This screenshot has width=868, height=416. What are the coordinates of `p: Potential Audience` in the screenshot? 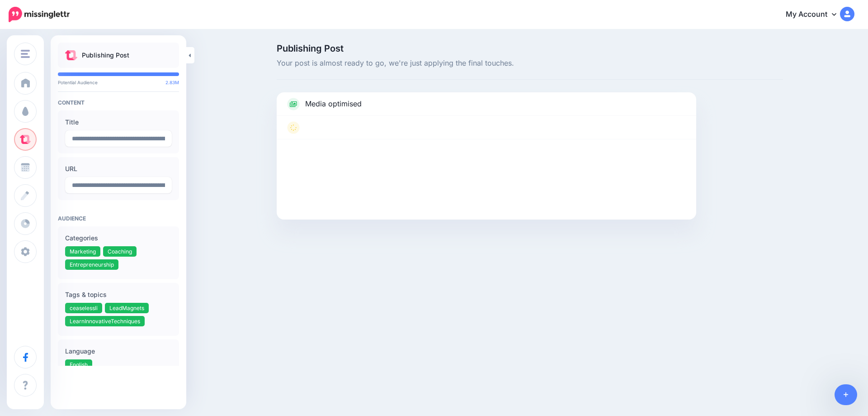 It's located at (118, 82).